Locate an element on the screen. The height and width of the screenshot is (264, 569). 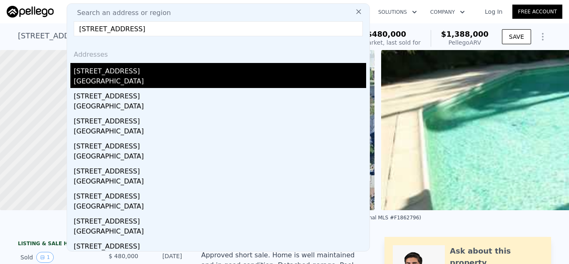
span: $480,000 is located at coordinates (387, 34).